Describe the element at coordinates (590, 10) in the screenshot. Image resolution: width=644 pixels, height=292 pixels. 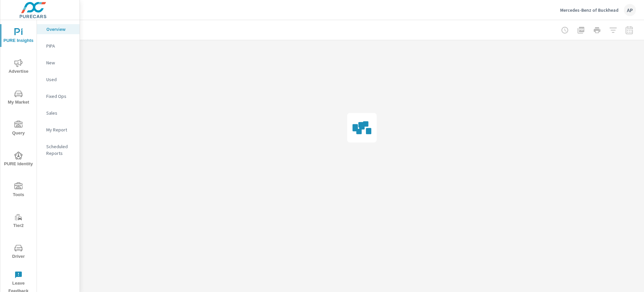
I see `p: Mercedes-Benz of Buckhead` at that location.